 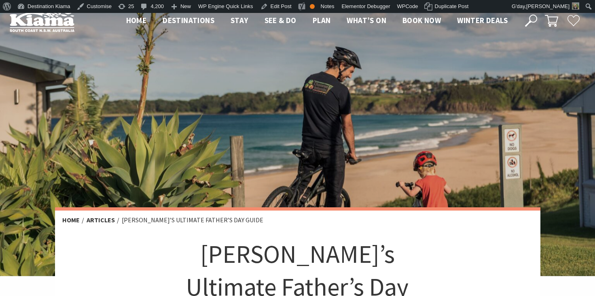 What do you see at coordinates (42, 21) in the screenshot?
I see `img: Kiama Logo` at bounding box center [42, 21].